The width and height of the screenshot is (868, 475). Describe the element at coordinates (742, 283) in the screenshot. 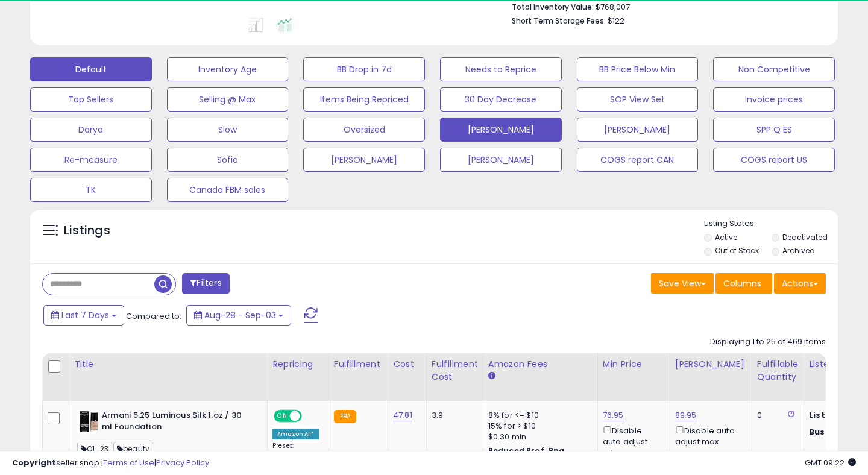

I see `span: Columns` at that location.